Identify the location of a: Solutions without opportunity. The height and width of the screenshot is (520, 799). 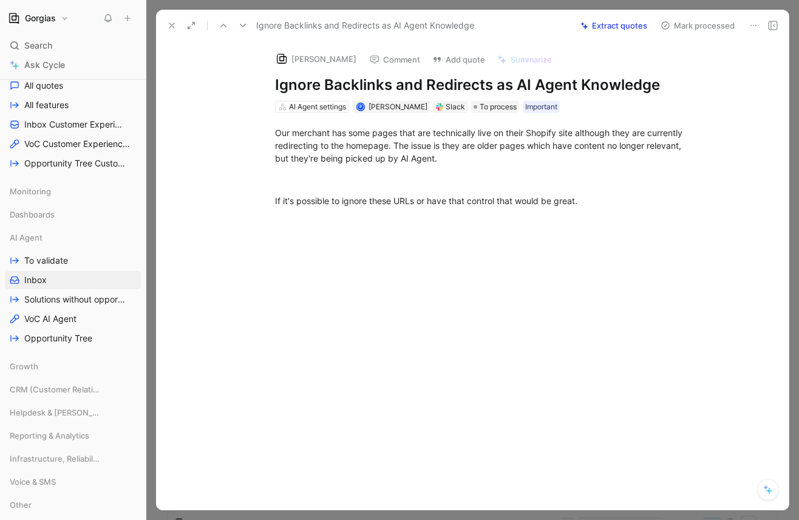
(73, 299).